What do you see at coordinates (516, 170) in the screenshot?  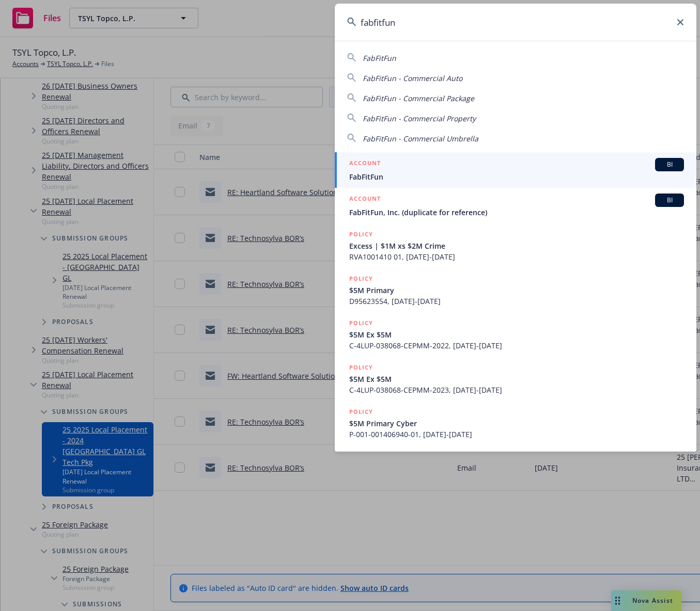 I see `a: ACCOUNTBIFabFitFun` at bounding box center [516, 170].